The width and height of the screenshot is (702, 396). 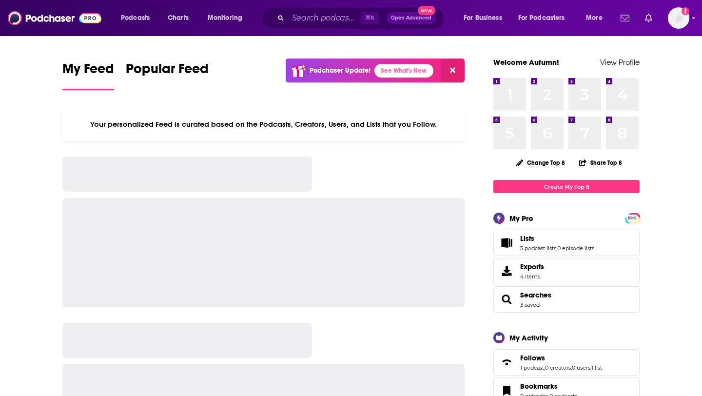 What do you see at coordinates (411, 18) in the screenshot?
I see `button: Open AdvancedNew` at bounding box center [411, 18].